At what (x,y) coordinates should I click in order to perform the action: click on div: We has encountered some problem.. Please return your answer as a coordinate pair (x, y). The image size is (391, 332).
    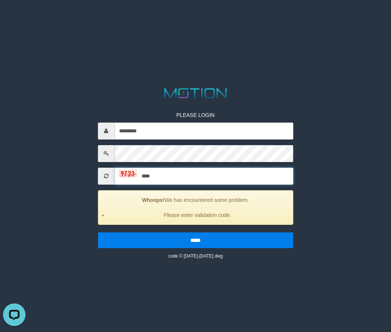
    Looking at the image, I should click on (195, 207).